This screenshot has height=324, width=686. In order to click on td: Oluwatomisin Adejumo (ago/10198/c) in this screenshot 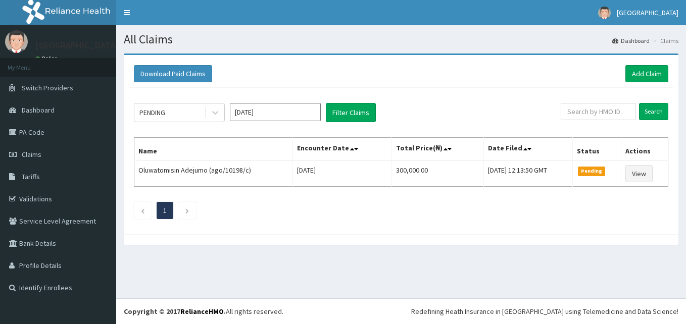, I will do `click(214, 174)`.